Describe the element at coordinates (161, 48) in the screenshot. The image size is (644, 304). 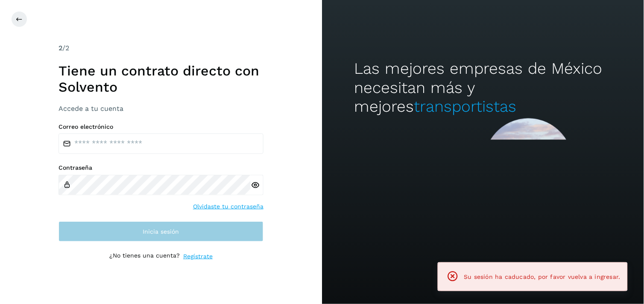
I see `div: /2` at that location.